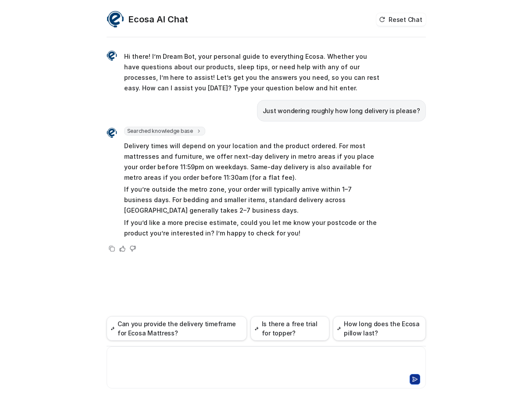 The height and width of the screenshot is (399, 532). I want to click on p: Hi there! I’m Dream Bot, your personal guide to everything Ecosa. Whether you have questions abou..., so click(252, 72).